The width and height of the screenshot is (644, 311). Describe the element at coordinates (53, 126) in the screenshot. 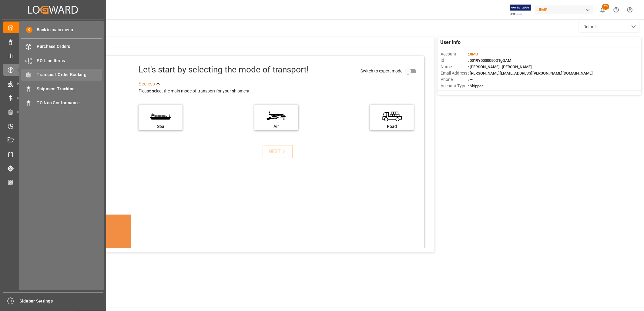

I see `a: Timeslot Management V2` at that location.